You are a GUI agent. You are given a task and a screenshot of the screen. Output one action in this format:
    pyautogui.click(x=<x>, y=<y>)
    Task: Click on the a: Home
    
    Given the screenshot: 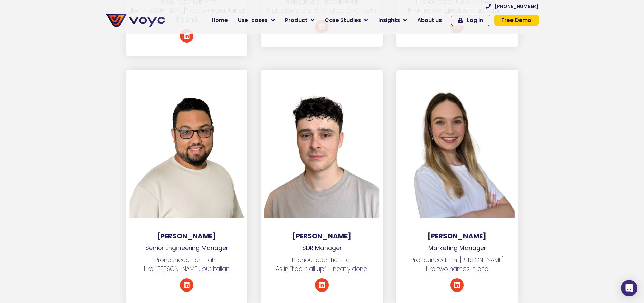 What is the action you would take?
    pyautogui.click(x=220, y=21)
    